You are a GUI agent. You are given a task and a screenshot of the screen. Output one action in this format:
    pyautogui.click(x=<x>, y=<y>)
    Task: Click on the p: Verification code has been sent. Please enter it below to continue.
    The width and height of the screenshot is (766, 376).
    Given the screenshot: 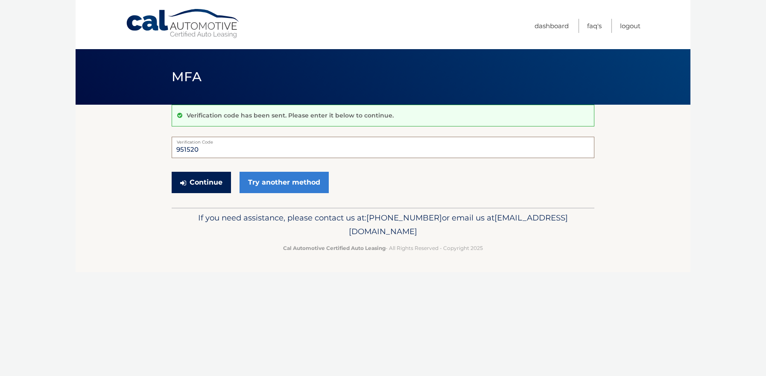 What is the action you would take?
    pyautogui.click(x=290, y=115)
    